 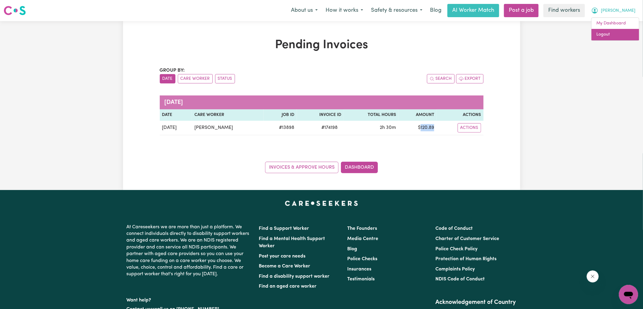 What do you see at coordinates (362, 259) in the screenshot?
I see `a: Police Checks` at bounding box center [362, 259].